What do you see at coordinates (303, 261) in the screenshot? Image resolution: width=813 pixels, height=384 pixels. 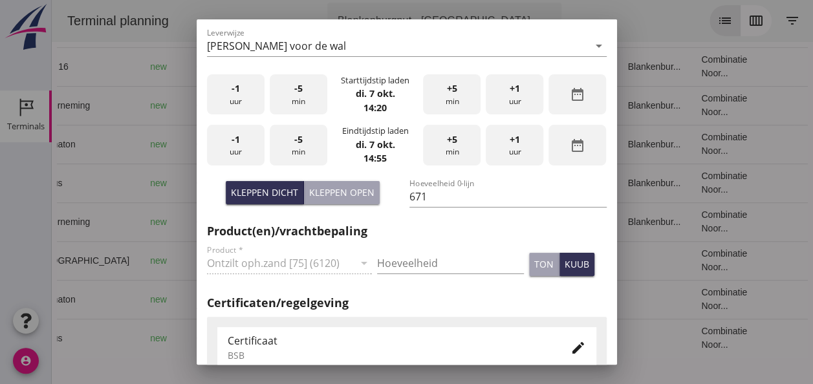 I see `td: 467` at bounding box center [303, 261].